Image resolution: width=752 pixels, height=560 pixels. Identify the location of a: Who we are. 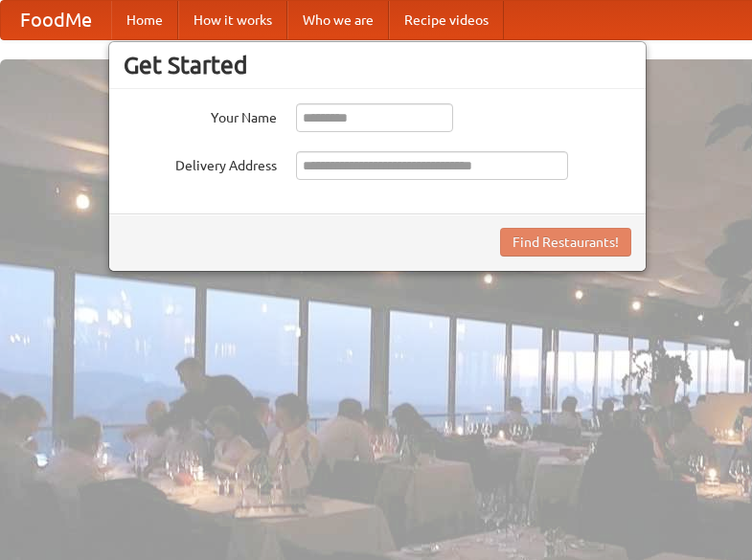
(338, 20).